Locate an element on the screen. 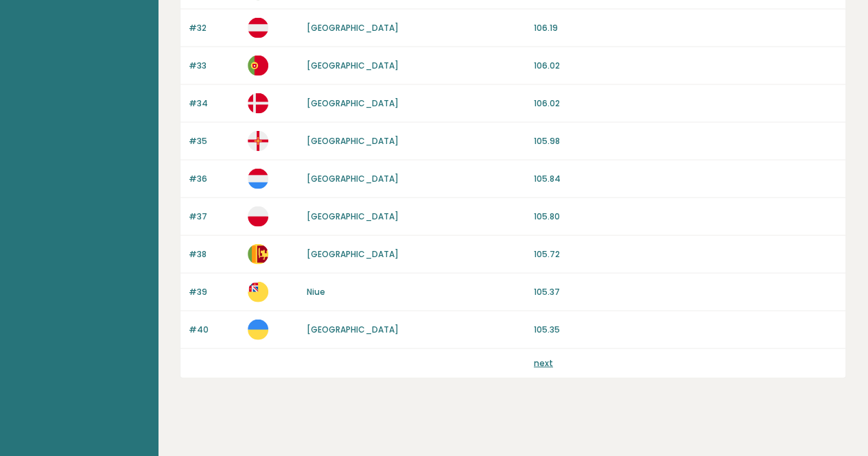 This screenshot has height=456, width=868. p: 105.35 is located at coordinates (685, 330).